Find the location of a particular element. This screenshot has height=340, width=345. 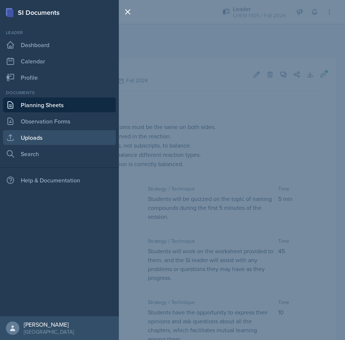

div: Documents is located at coordinates (59, 93).